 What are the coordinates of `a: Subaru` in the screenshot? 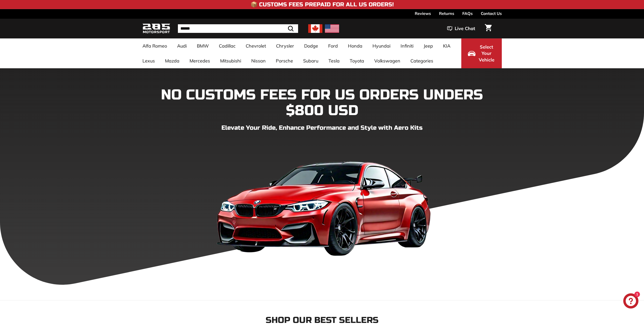 It's located at (311, 61).